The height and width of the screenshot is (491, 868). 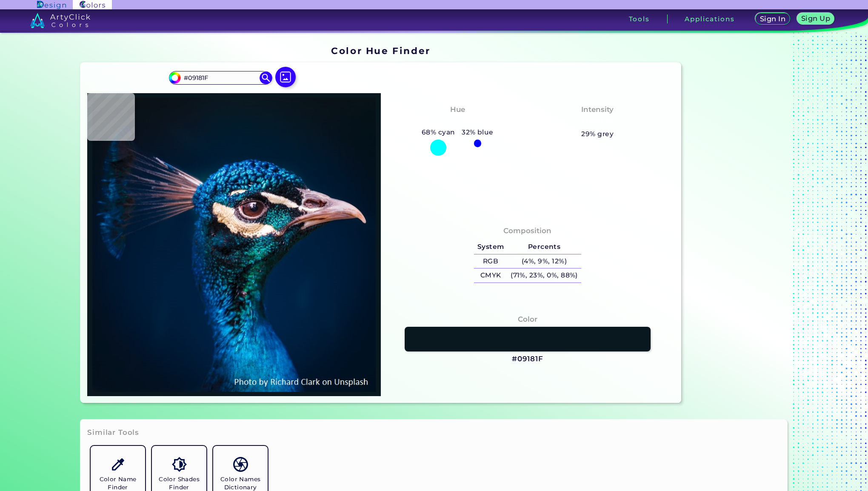 I want to click on img: icon_color_names_dictionary.svg, so click(x=240, y=464).